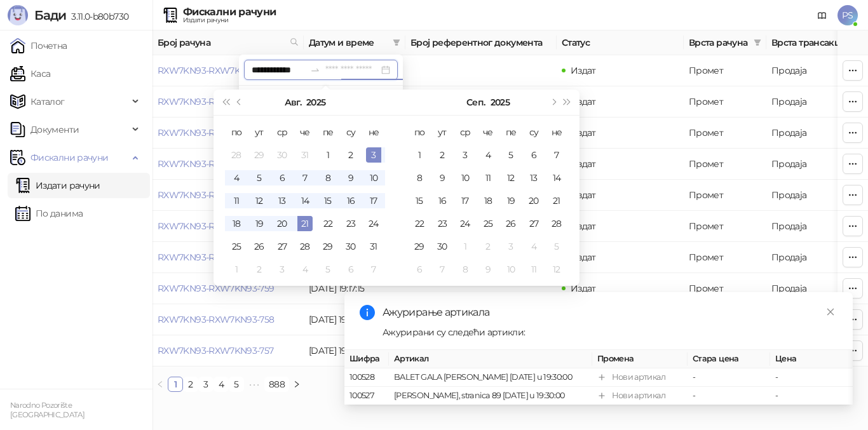 This screenshot has height=430, width=868. Describe the element at coordinates (328, 224) in the screenshot. I see `td: 2025-08-22` at that location.